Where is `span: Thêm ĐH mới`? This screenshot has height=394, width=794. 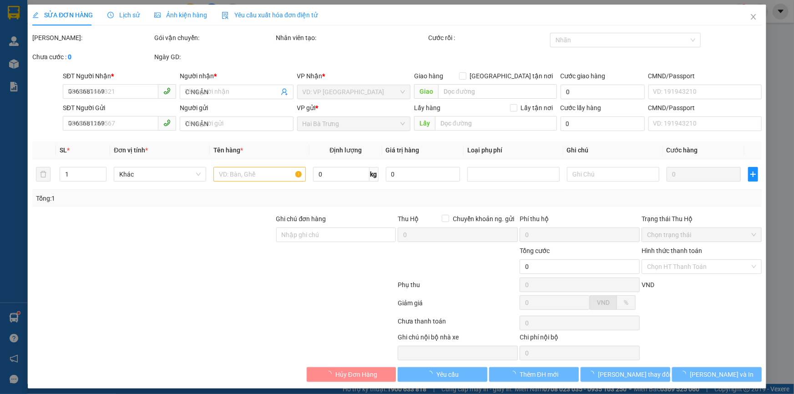
span: Thêm ĐH mới is located at coordinates (539, 374).